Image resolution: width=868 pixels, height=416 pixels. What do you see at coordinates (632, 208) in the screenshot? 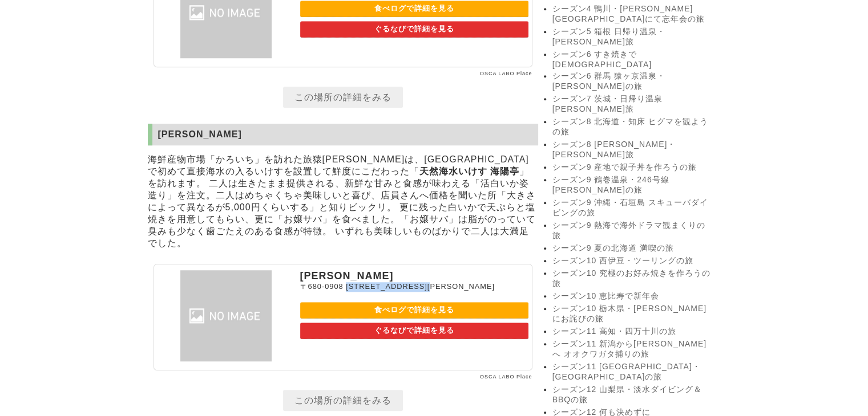
I see `a: シーズン9 沖縄・石垣島 スキューバダイビングの旅` at bounding box center [632, 208].